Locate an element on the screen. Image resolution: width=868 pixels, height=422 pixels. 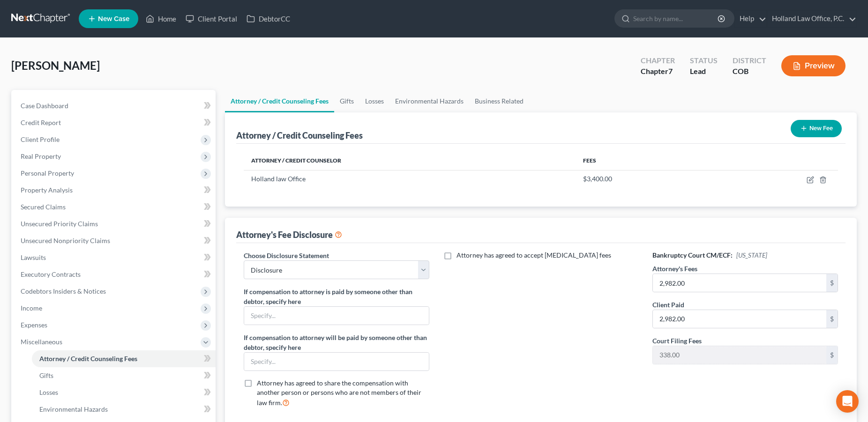
span: Lawsuits is located at coordinates (33, 257).